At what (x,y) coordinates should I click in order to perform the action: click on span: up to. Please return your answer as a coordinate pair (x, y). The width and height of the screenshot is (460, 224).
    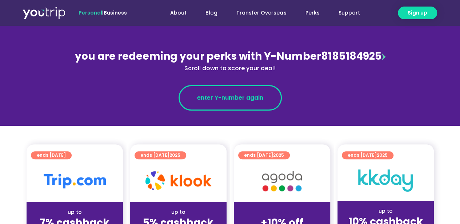
    Looking at the image, I should click on (282, 212).